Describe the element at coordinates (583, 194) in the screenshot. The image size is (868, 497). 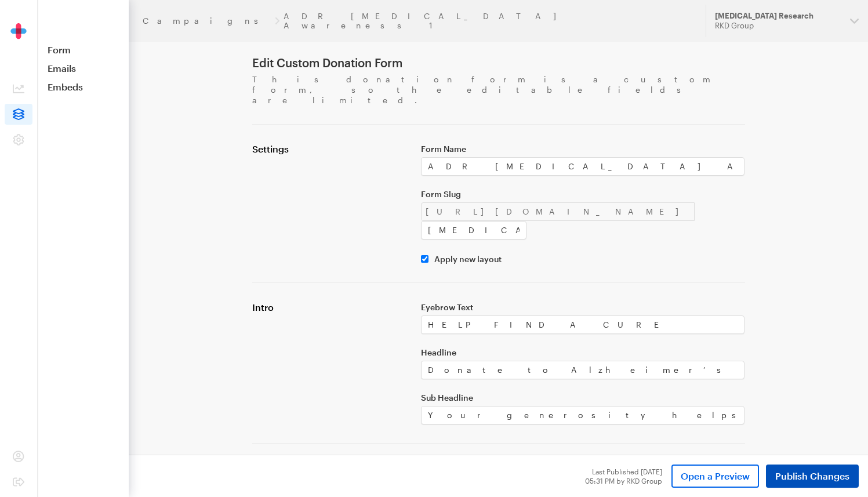
I see `label: Form Slug` at that location.